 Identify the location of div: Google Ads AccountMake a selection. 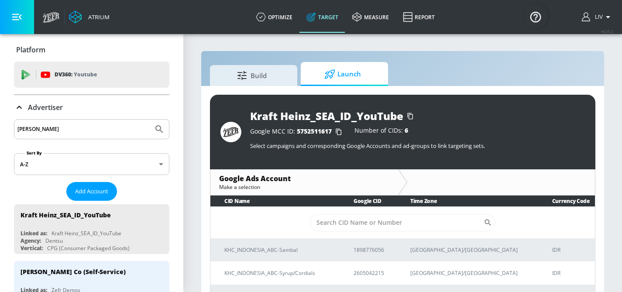
(304, 182).